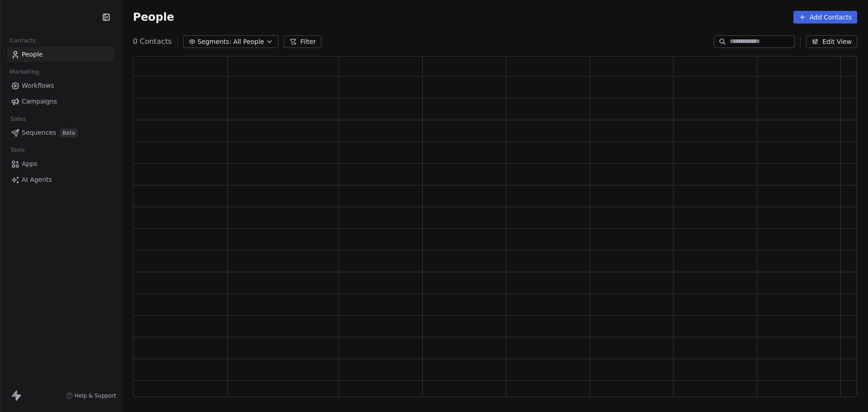 This screenshot has width=868, height=412. What do you see at coordinates (37, 180) in the screenshot?
I see `span: AI Agents` at bounding box center [37, 180].